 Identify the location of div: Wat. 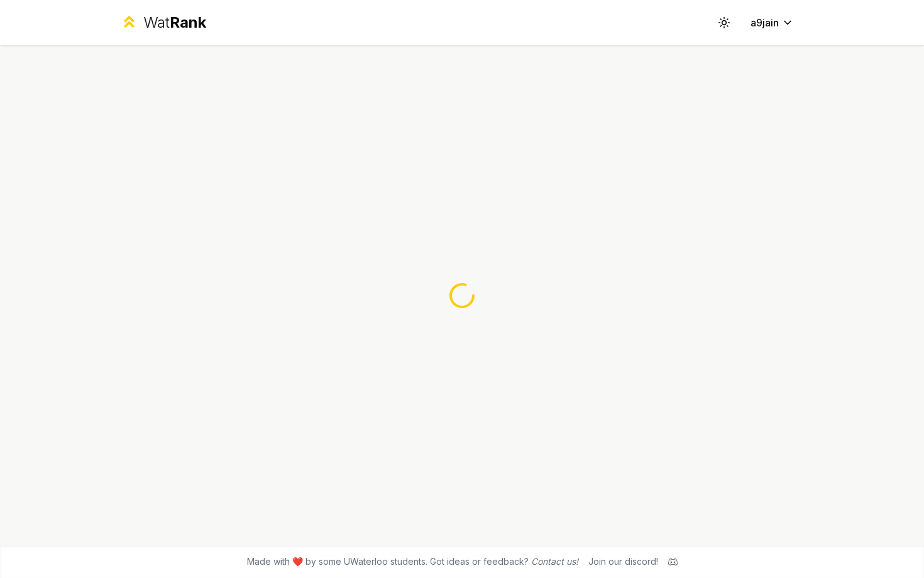
(175, 23).